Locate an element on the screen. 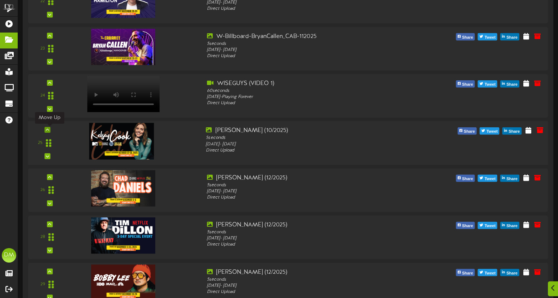  div: 29 is located at coordinates (43, 284).